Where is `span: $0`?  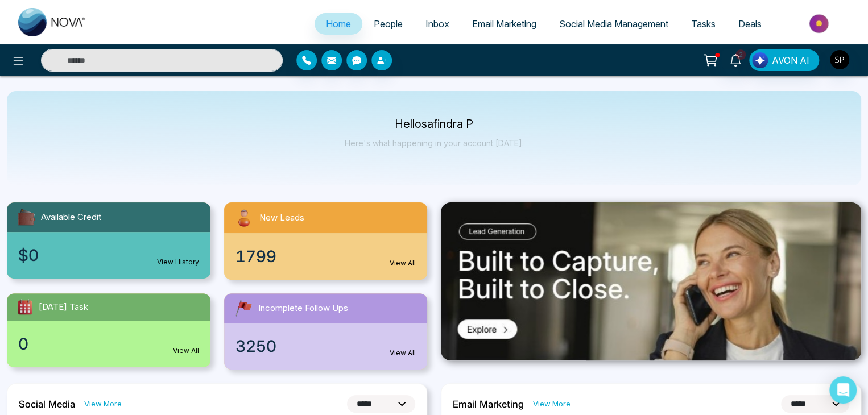
span: $0 is located at coordinates (29, 255).